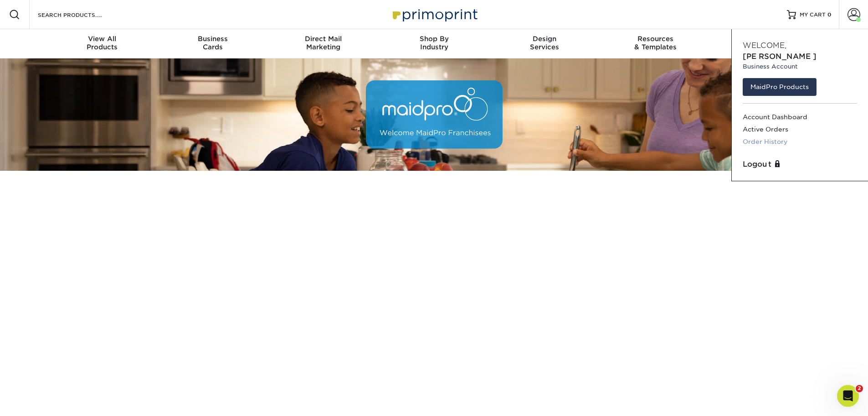  What do you see at coordinates (780, 87) in the screenshot?
I see `a: MaidPro Products` at bounding box center [780, 87].